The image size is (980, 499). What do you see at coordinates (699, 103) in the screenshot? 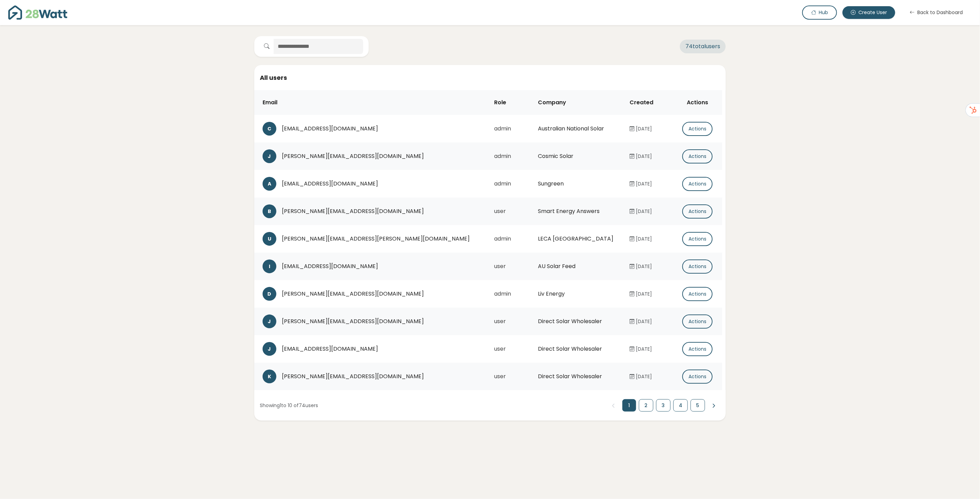
I see `th: Actions` at bounding box center [699, 103].